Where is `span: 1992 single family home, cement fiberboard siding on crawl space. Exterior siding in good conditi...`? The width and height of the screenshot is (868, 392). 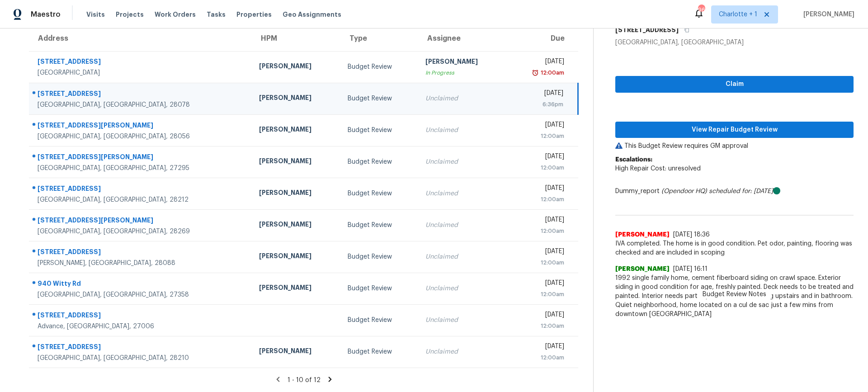 span: 1992 single family home, cement fiberboard siding on crawl space. Exterior siding in good conditi... is located at coordinates (734, 296).